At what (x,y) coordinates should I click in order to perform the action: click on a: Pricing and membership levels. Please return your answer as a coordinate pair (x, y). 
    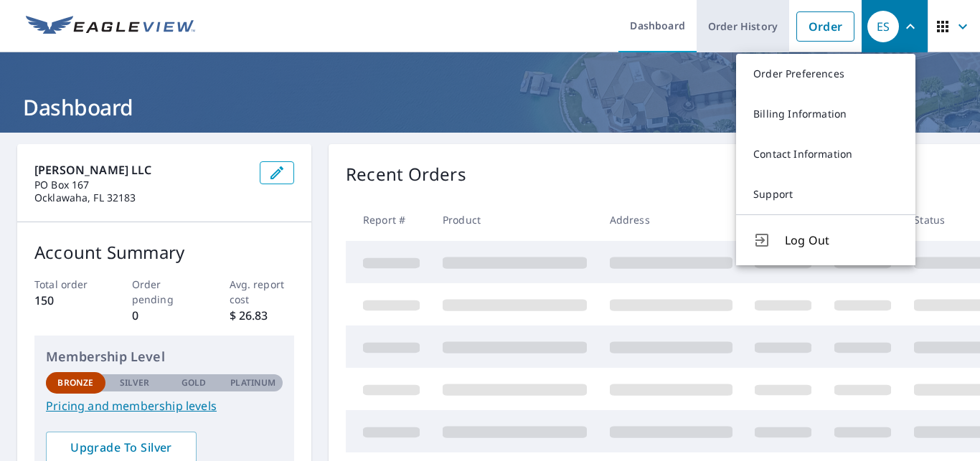
    Looking at the image, I should click on (164, 406).